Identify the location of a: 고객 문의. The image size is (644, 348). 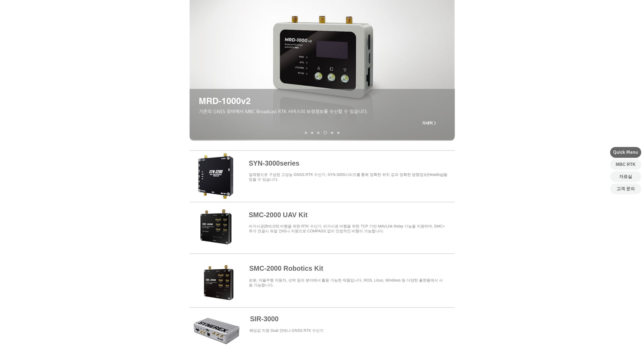
(626, 189).